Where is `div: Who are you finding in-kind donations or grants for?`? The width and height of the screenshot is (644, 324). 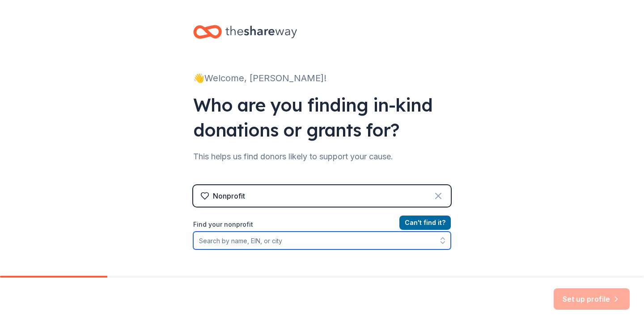
div: Who are you finding in-kind donations or grants for? is located at coordinates (322, 118).